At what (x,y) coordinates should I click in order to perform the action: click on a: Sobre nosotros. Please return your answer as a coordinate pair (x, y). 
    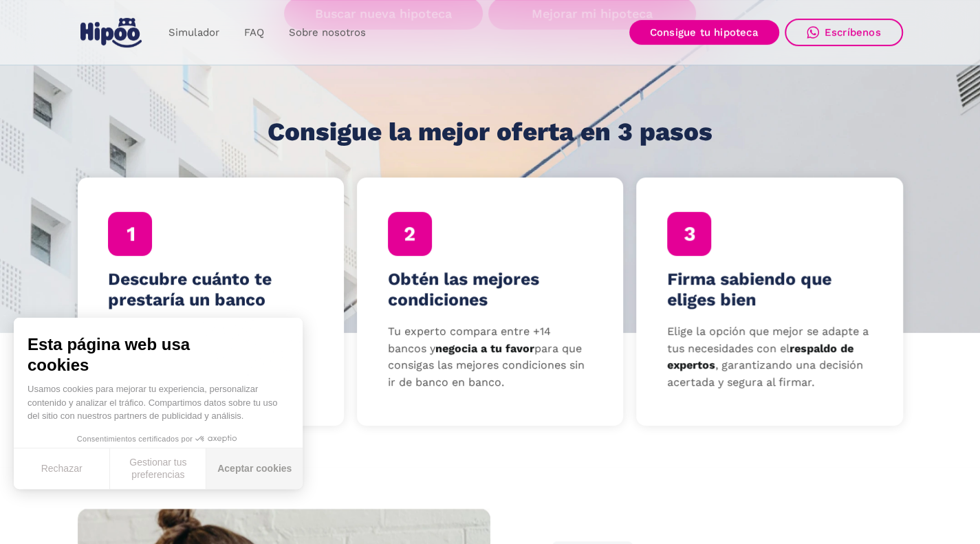
    Looking at the image, I should click on (327, 32).